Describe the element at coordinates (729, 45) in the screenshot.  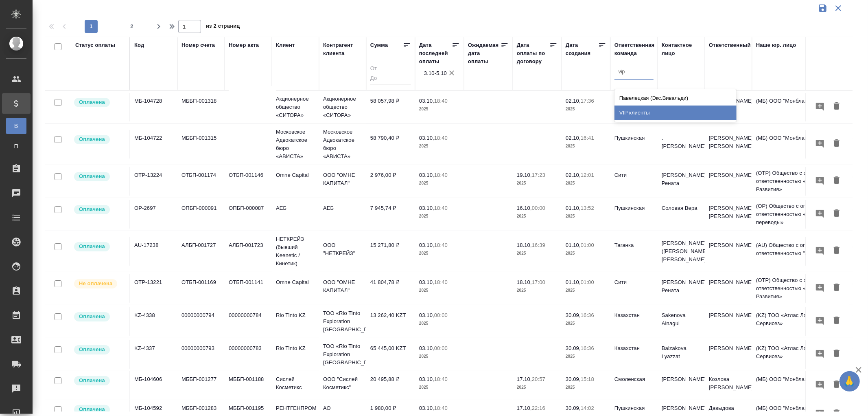
I see `div: Ответственный` at that location.